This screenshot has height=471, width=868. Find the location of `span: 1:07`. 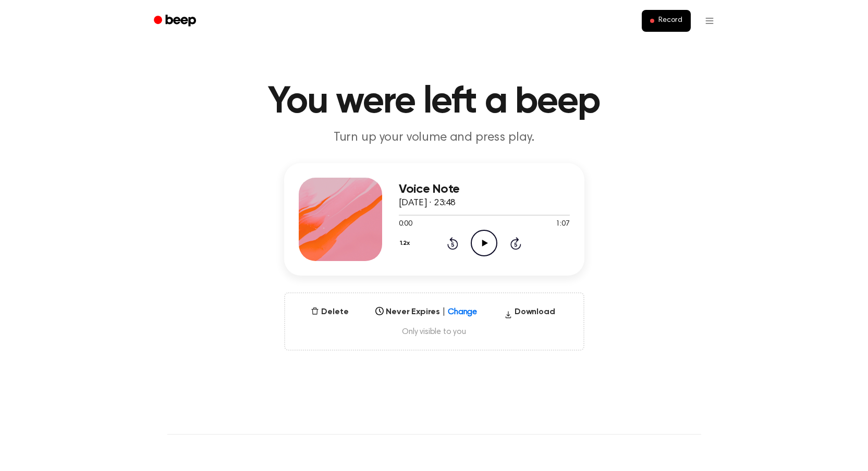

span: 1:07 is located at coordinates (562, 224).